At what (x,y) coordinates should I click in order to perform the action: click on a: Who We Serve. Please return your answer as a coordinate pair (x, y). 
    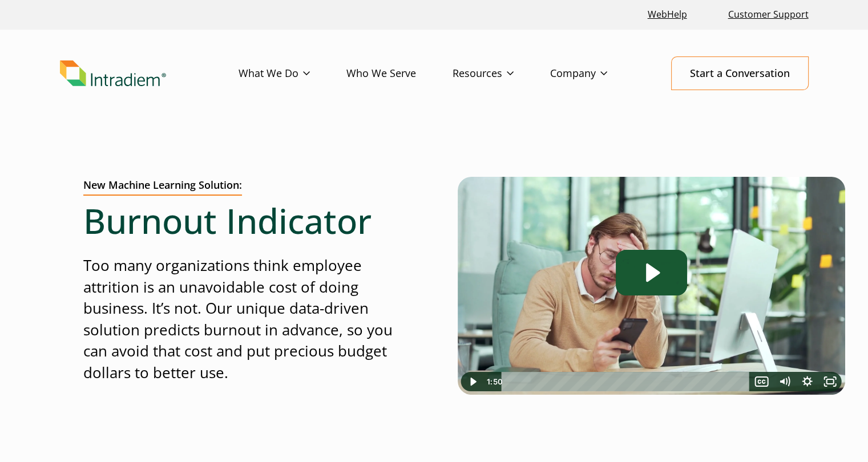
    Looking at the image, I should click on (400, 74).